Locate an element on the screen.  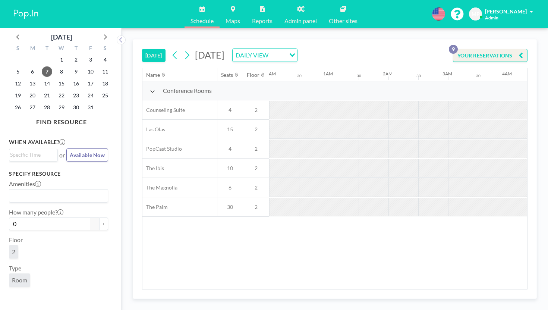
span: Friday, October 10, 2025 is located at coordinates (91, 72).